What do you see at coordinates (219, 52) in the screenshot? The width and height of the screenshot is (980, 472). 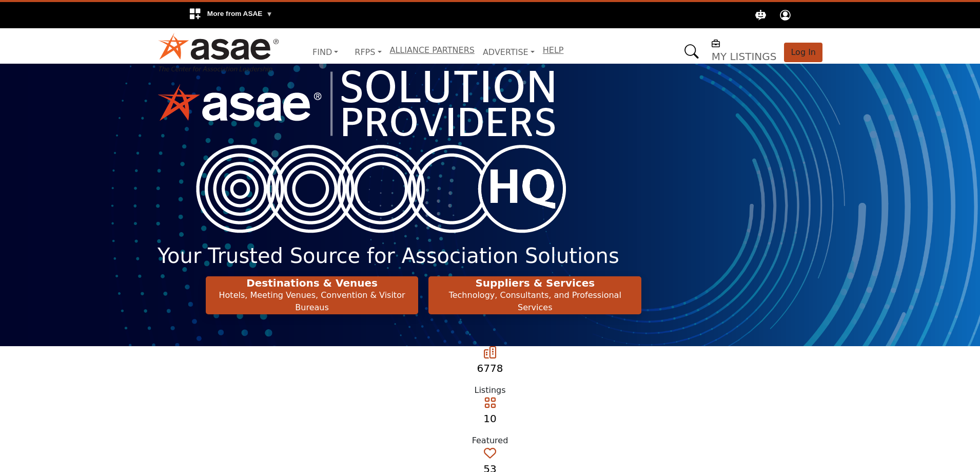 I see `img: Site Logo` at bounding box center [219, 52].